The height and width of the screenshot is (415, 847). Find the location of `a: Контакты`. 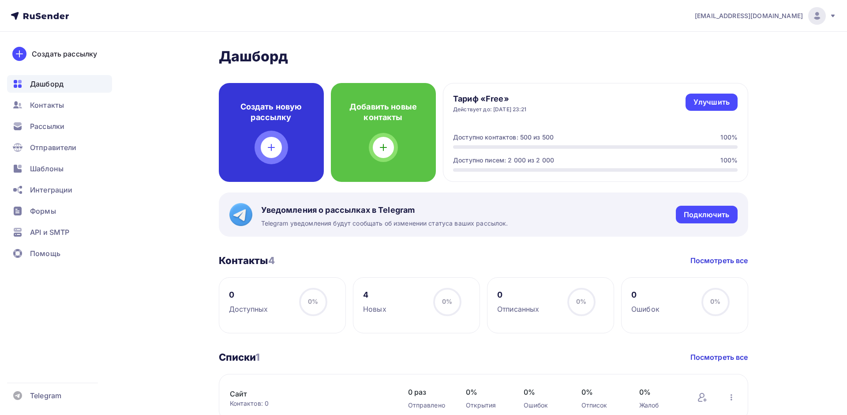

a: Контакты is located at coordinates (60, 105).